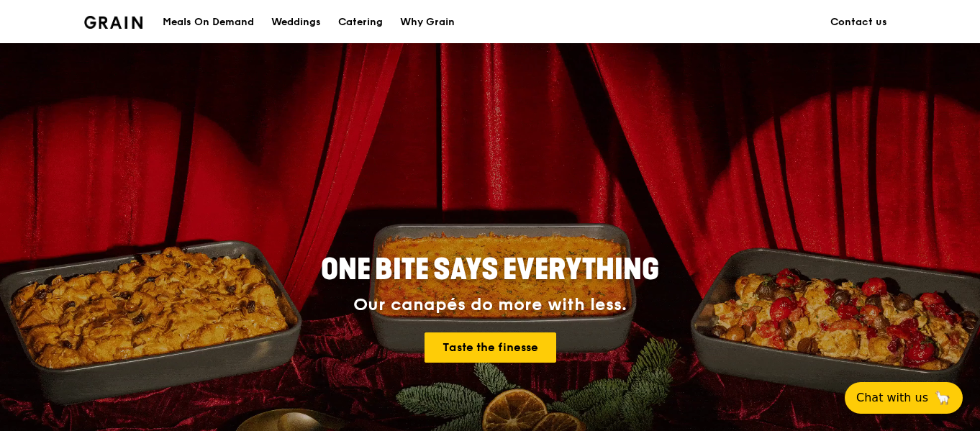  What do you see at coordinates (360, 22) in the screenshot?
I see `a: Catering` at bounding box center [360, 22].